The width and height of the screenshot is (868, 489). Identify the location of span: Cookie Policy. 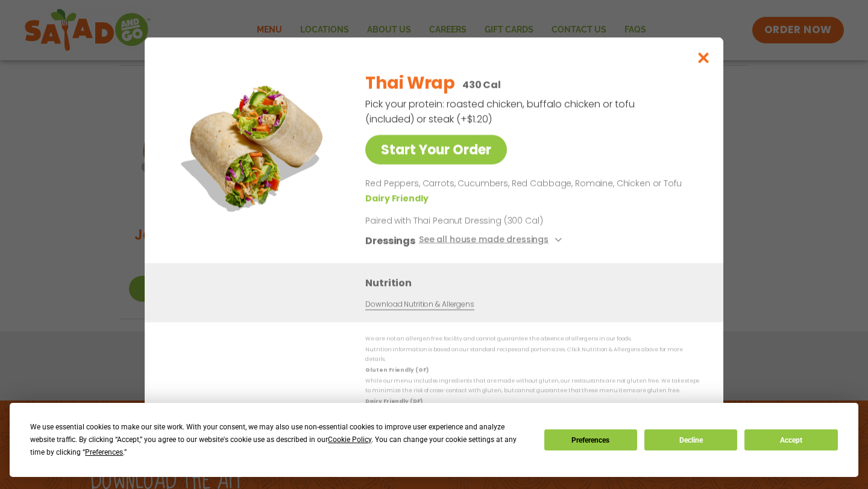
(350, 440).